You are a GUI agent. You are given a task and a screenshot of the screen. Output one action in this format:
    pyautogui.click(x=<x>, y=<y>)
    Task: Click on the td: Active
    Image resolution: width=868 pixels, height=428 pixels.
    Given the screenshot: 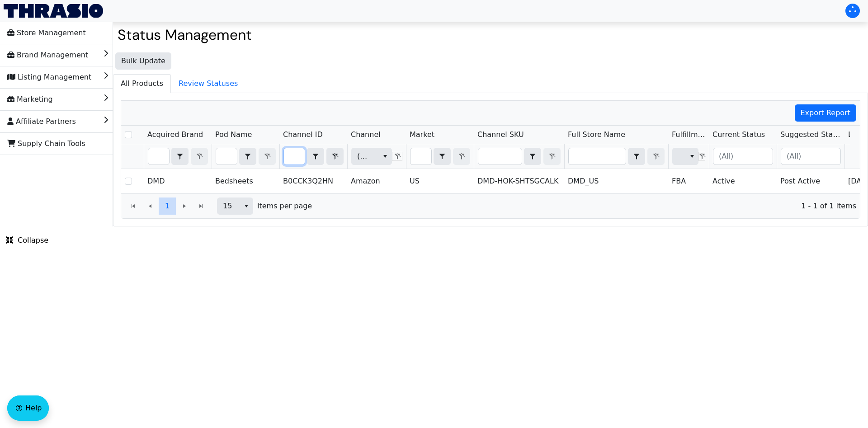 What is the action you would take?
    pyautogui.click(x=743, y=181)
    